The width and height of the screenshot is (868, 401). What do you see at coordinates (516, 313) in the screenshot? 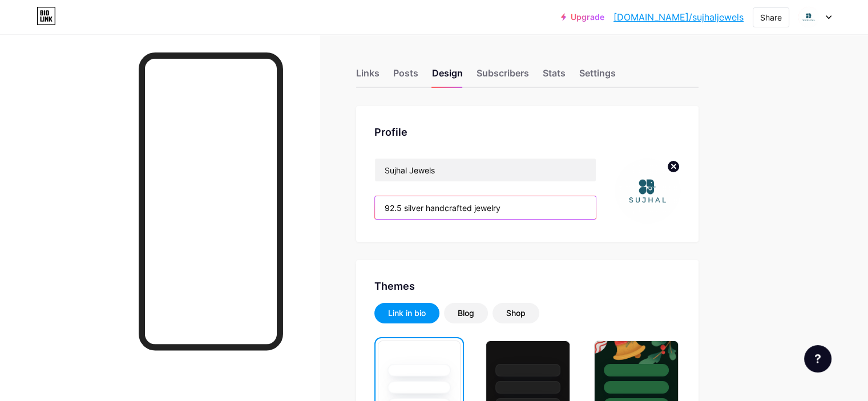
I see `div: Shop` at bounding box center [516, 313].